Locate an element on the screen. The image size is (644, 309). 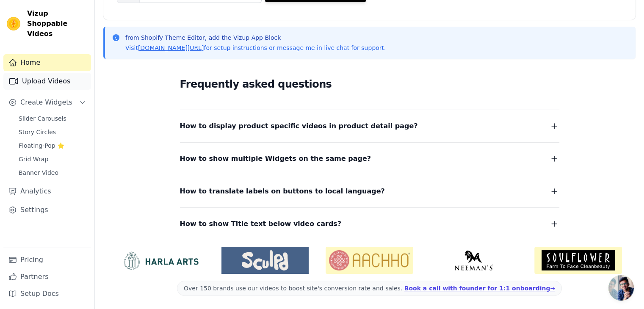
a: Floating-Pop ⭐ is located at coordinates (52, 146).